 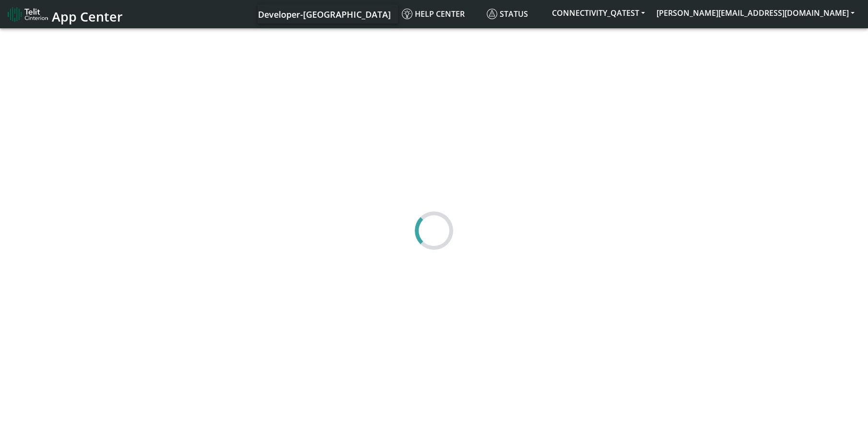 I want to click on span: Help center, so click(x=433, y=14).